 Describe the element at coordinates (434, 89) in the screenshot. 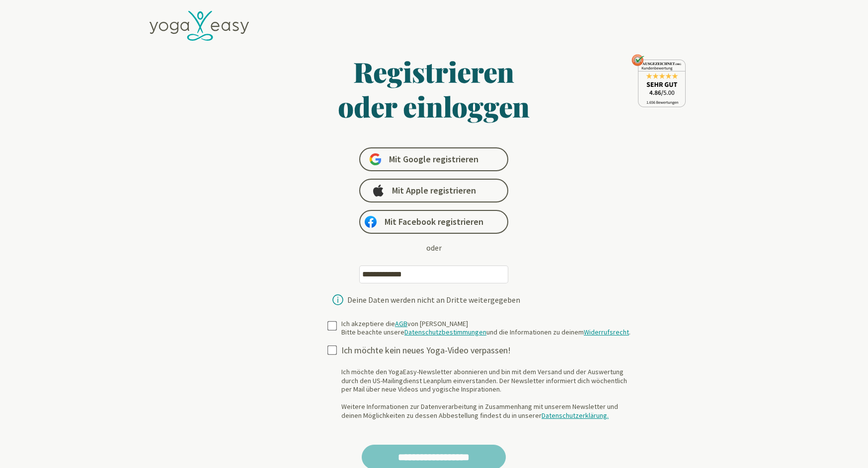

I see `h1: Registrieren oder einloggen` at that location.